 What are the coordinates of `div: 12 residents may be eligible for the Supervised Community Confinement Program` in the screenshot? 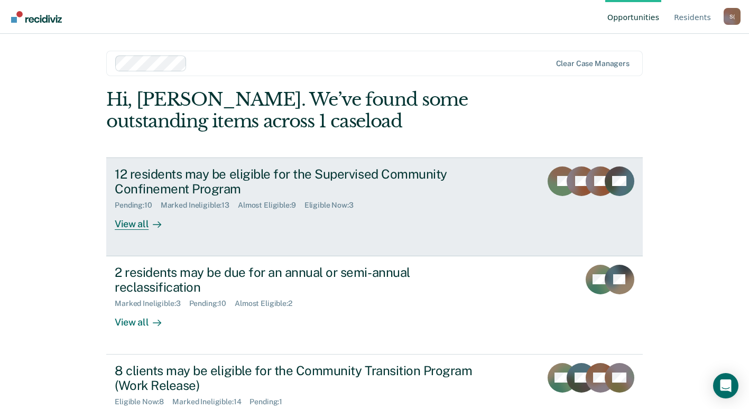 It's located at (300, 182).